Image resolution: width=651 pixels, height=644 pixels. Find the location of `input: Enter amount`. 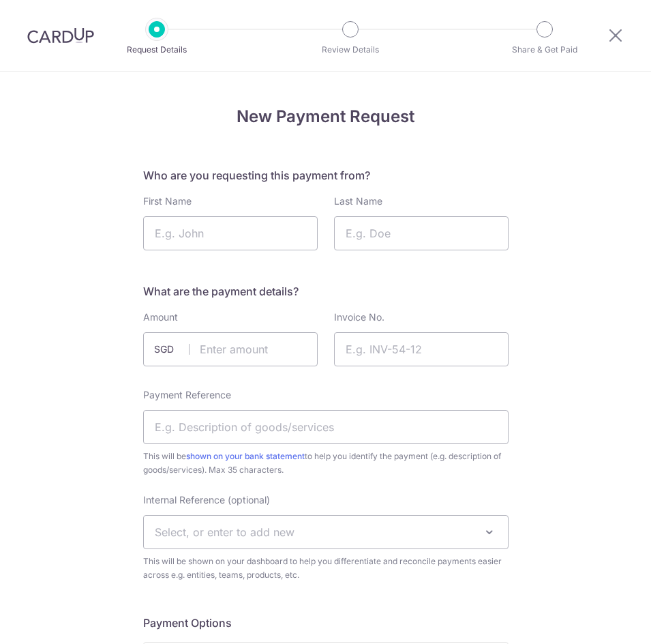

input: Enter amount is located at coordinates (230, 350).